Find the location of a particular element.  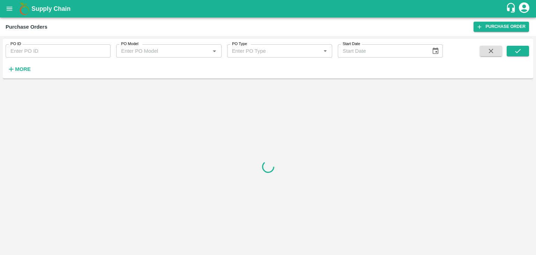

div: account of current user is located at coordinates (524, 9).